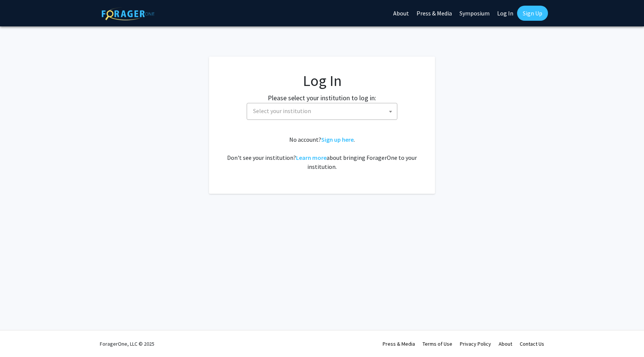  Describe the element at coordinates (533, 13) in the screenshot. I see `a: Sign Up` at that location.